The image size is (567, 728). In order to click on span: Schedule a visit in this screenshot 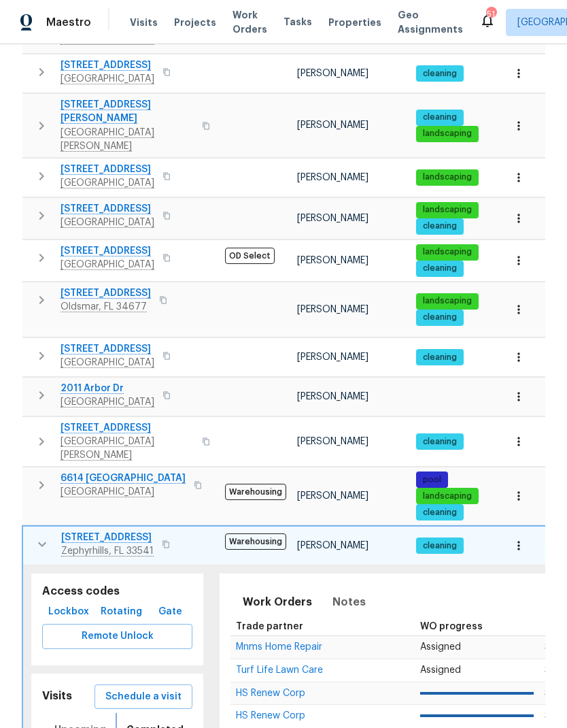, I will do `click(144, 696)`.